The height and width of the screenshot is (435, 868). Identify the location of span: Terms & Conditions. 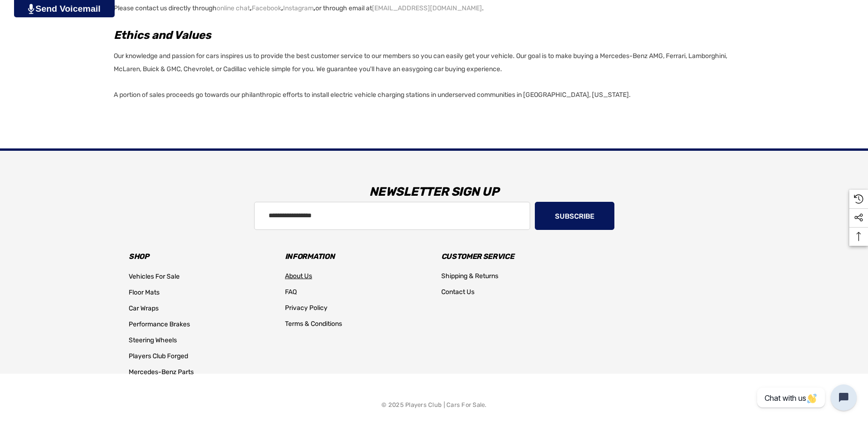
(314, 324).